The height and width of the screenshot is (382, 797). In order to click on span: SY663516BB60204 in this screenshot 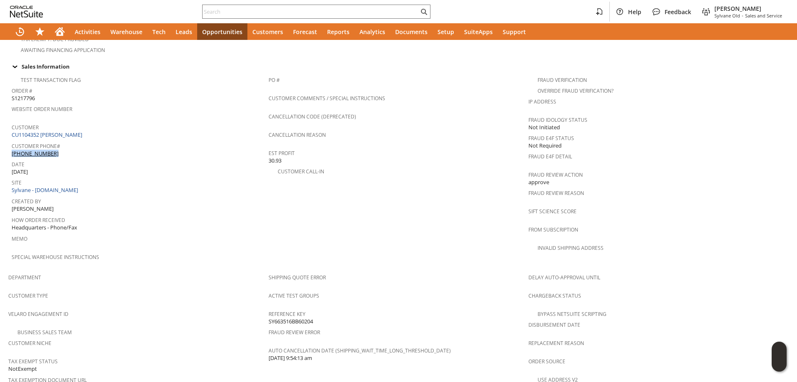, I will do `click(291, 321)`.